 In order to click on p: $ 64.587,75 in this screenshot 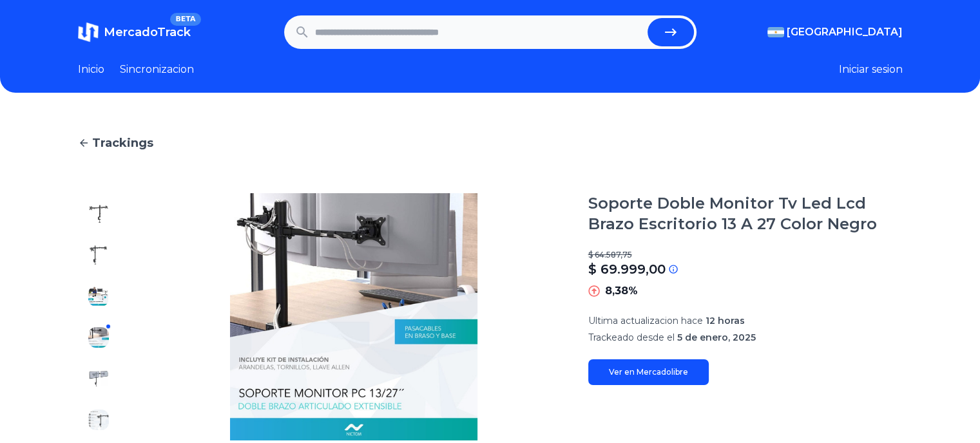, I will do `click(745, 255)`.